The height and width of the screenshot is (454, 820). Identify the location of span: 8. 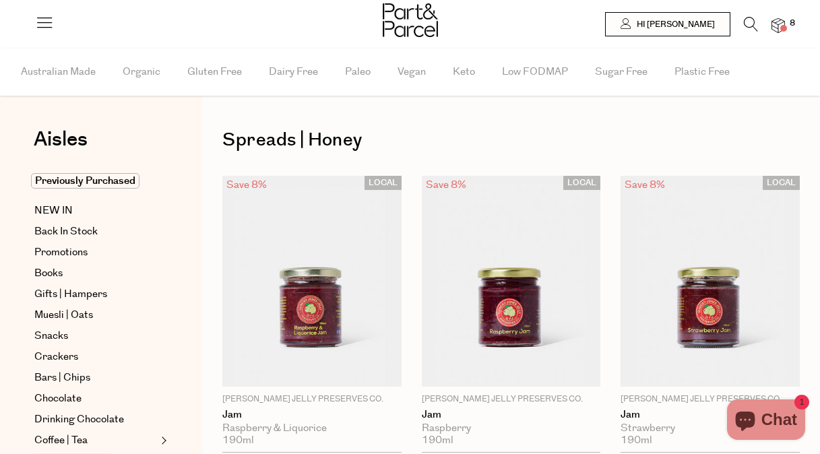
(793, 24).